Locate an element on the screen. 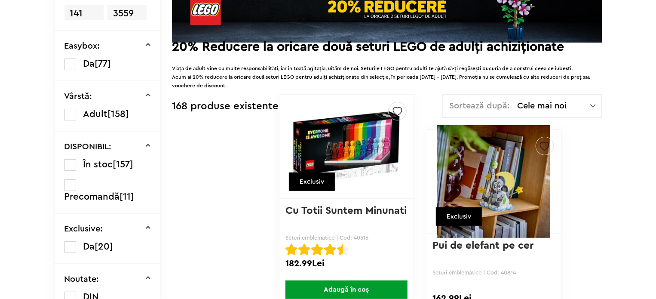 Image resolution: width=656 pixels, height=299 pixels. span: [77] is located at coordinates (103, 64).